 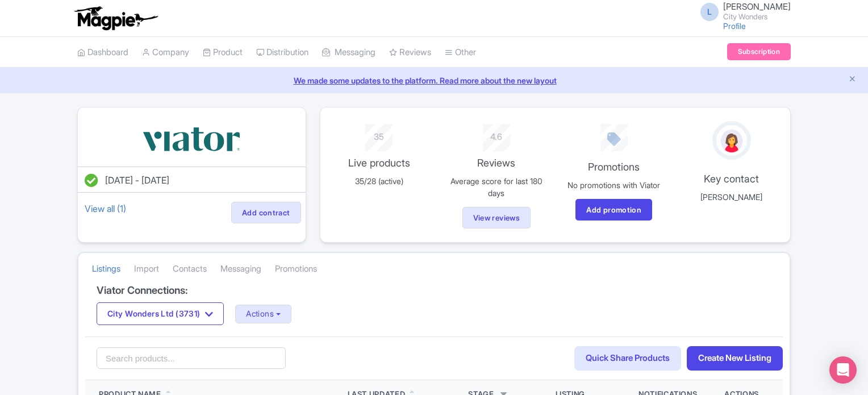 What do you see at coordinates (434, 80) in the screenshot?
I see `a: We made some updates to the platform. Read more about the new layout` at bounding box center [434, 80].